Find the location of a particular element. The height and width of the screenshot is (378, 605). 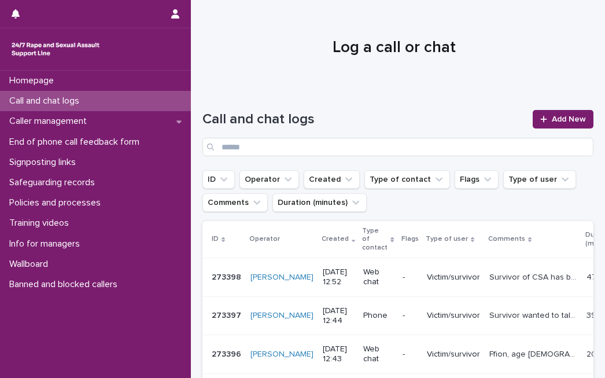

p: 39 is located at coordinates (592, 314).